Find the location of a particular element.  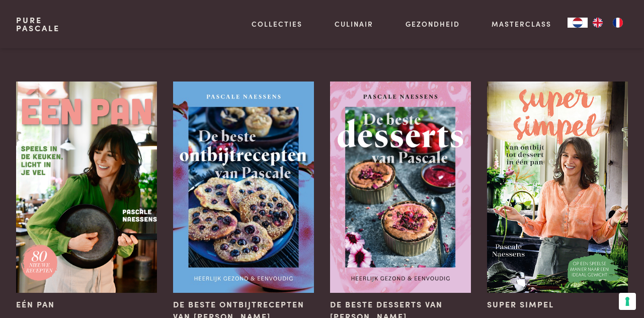

a: Eén pan Eén pan is located at coordinates (86, 196).